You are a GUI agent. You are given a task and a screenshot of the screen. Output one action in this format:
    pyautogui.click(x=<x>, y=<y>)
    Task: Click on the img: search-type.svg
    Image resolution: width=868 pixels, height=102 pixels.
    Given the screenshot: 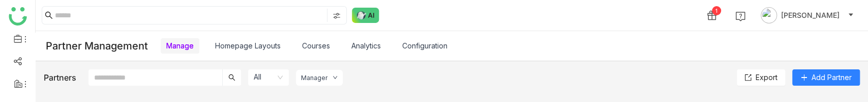 What is the action you would take?
    pyautogui.click(x=337, y=16)
    